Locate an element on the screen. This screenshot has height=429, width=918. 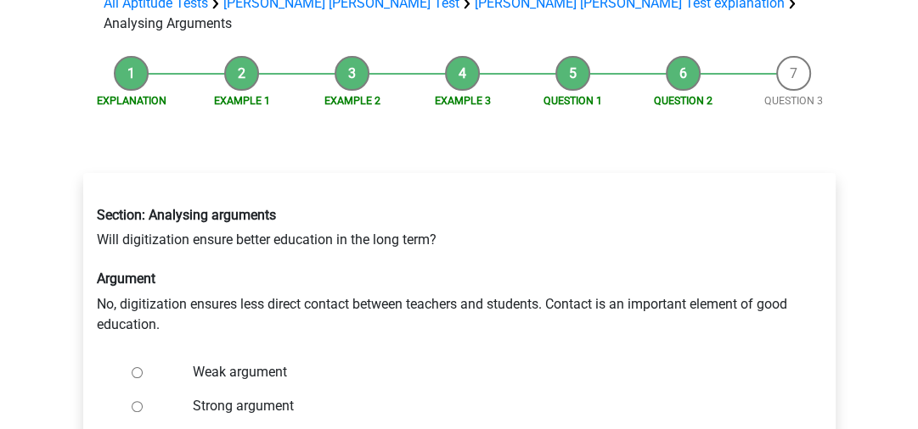
a: Question 2 is located at coordinates (682, 100).